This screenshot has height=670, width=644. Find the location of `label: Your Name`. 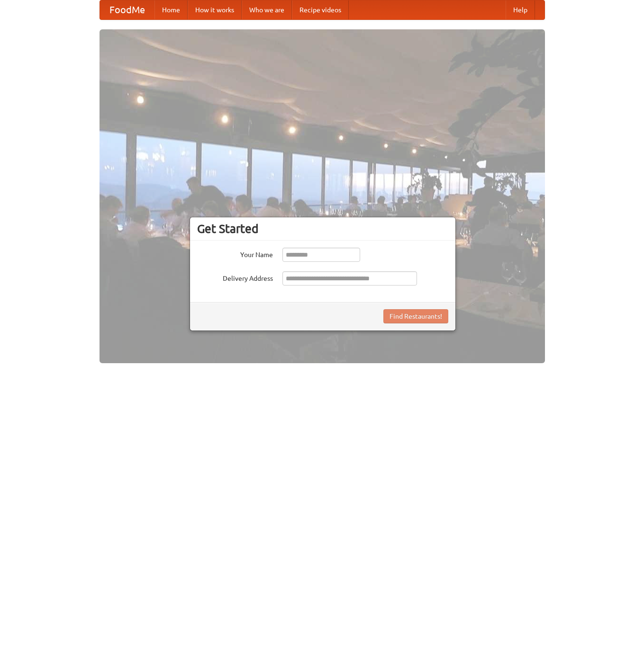

label: Your Name is located at coordinates (235, 253).